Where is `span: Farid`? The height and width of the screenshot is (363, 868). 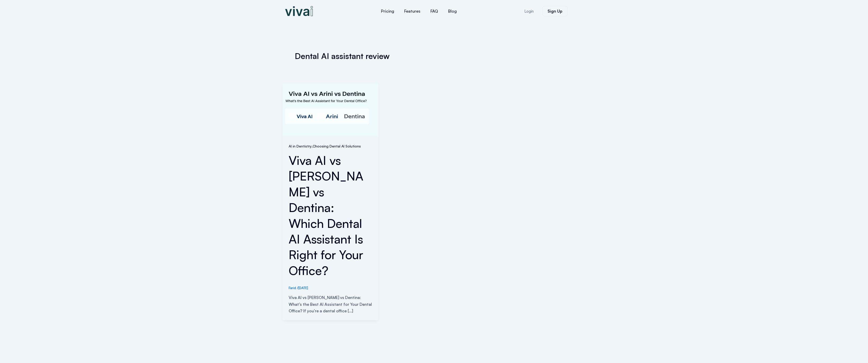 span: Farid is located at coordinates (292, 288).